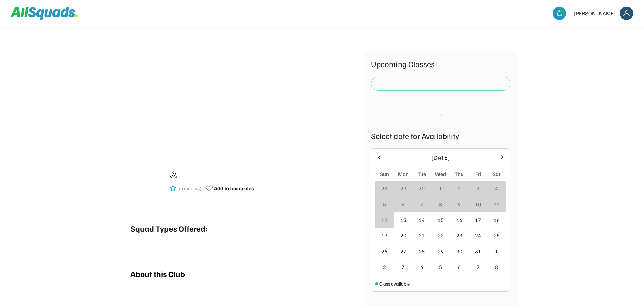  What do you see at coordinates (422, 236) in the screenshot?
I see `div: 21` at bounding box center [422, 236].